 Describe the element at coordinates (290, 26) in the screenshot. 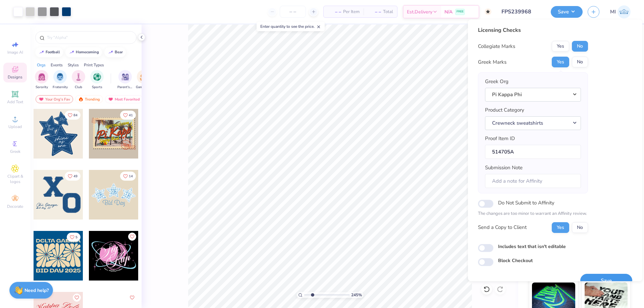

I see `div: Enter quantity to see the price.` at that location.